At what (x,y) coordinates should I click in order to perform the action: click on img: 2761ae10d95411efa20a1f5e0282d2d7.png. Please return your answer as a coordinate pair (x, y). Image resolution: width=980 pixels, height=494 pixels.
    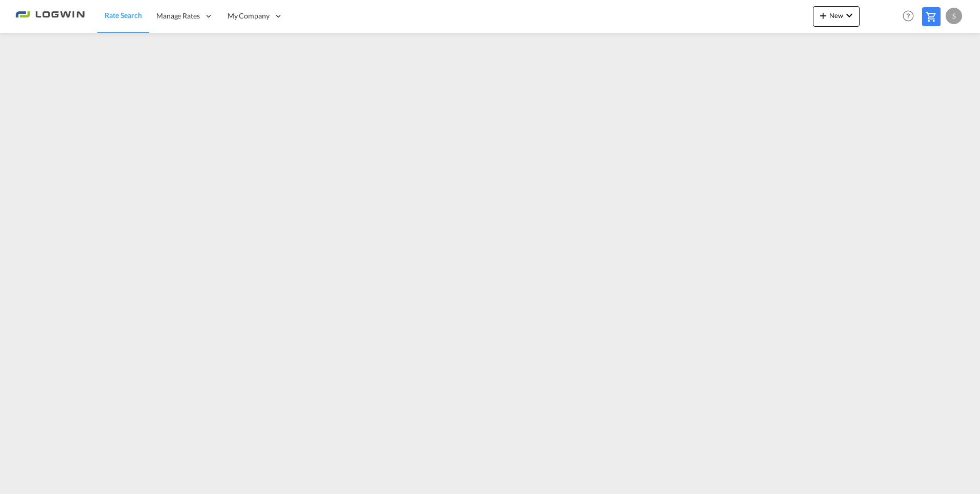
    Looking at the image, I should click on (50, 16).